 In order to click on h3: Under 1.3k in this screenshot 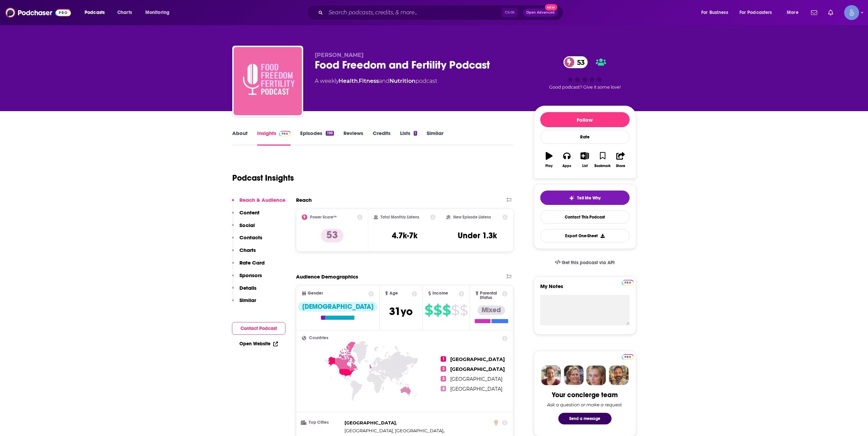, I will do `click(477, 235)`.